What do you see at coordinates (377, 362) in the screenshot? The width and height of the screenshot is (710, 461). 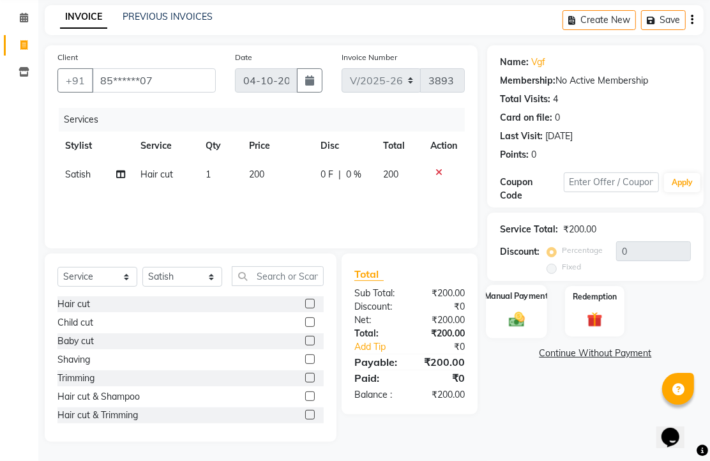 I see `div: Payable:` at bounding box center [377, 362].